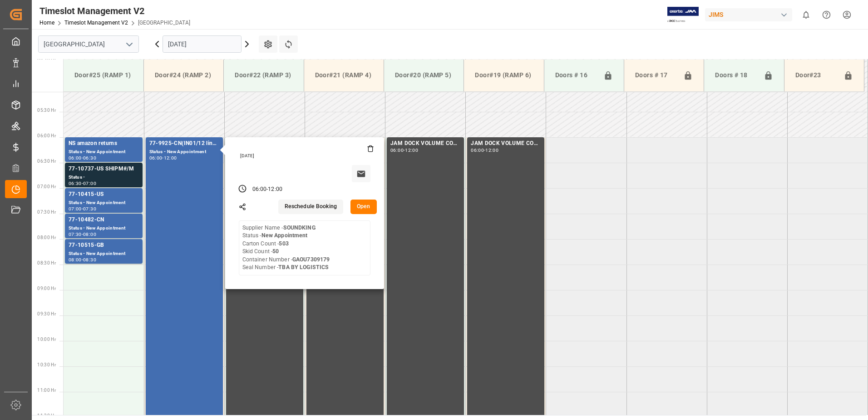  Describe the element at coordinates (46, 110) in the screenshot. I see `span: 05:30 Hr` at that location.